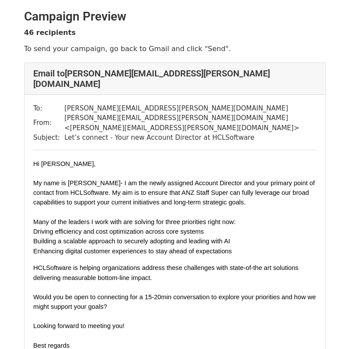 This screenshot has width=350, height=349. Describe the element at coordinates (79, 326) in the screenshot. I see `span: Looking forward to meeting you!` at that location.